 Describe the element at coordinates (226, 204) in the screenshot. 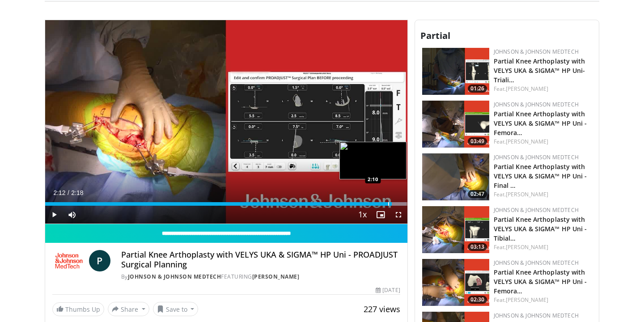

I see `div: Progress Bar` at that location.